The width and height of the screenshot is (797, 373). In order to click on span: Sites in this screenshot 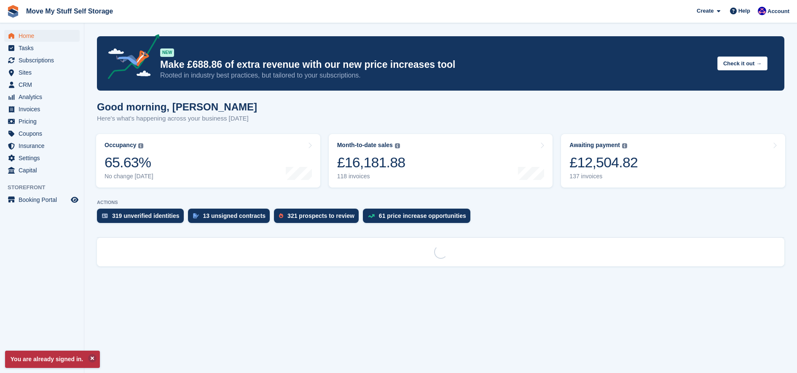, I will do `click(44, 73)`.